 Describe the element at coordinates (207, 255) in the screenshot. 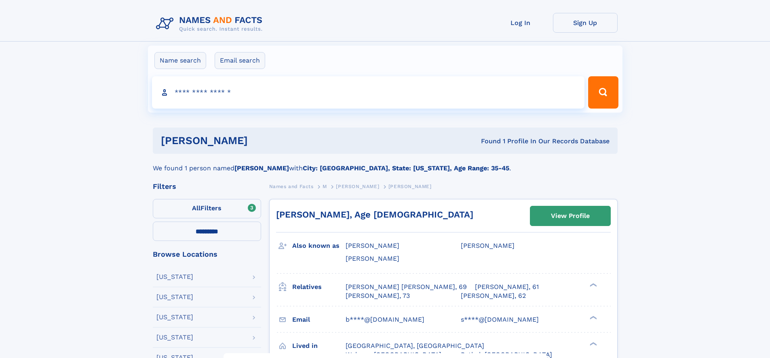

I see `div: Browse Locations` at that location.